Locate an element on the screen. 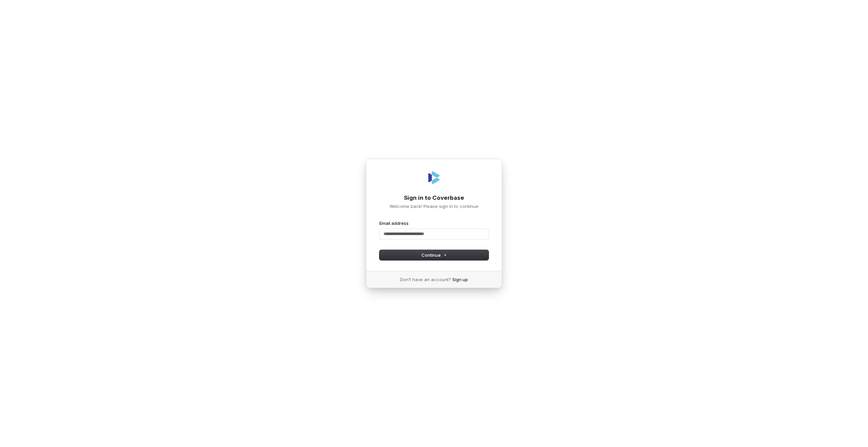 Image resolution: width=868 pixels, height=447 pixels. a: Sign up is located at coordinates (460, 280).